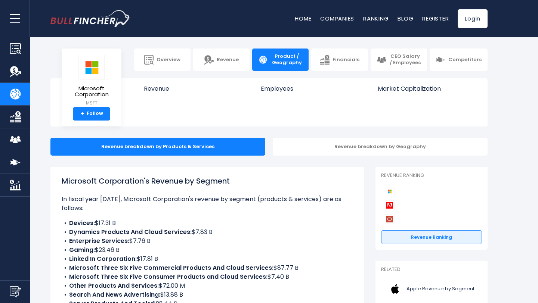 The height and width of the screenshot is (303, 538). I want to click on b: Gaming:, so click(82, 250).